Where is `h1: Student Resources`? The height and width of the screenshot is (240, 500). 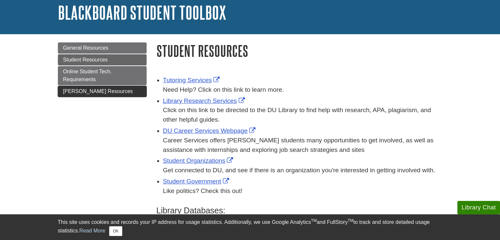
h1: Student Resources is located at coordinates (299, 51).